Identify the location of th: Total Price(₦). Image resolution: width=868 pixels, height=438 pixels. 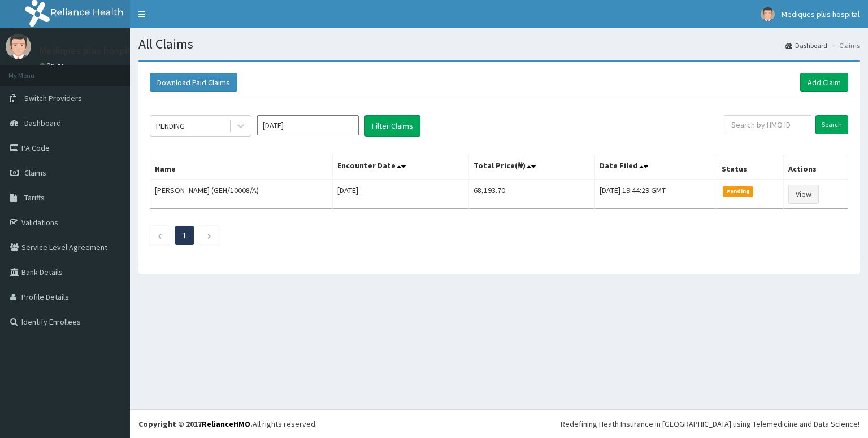
(531, 167).